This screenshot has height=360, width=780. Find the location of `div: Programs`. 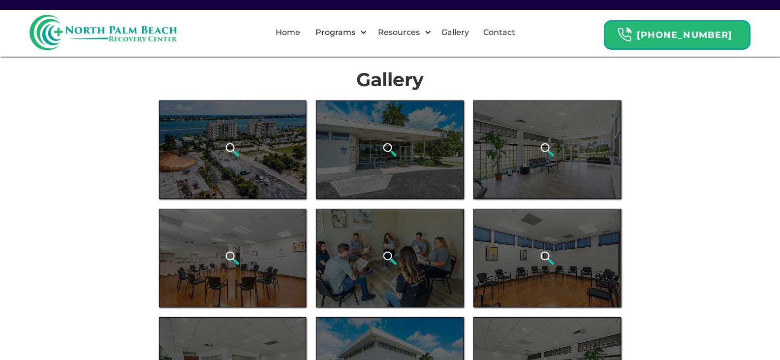

div: Programs is located at coordinates (335, 32).